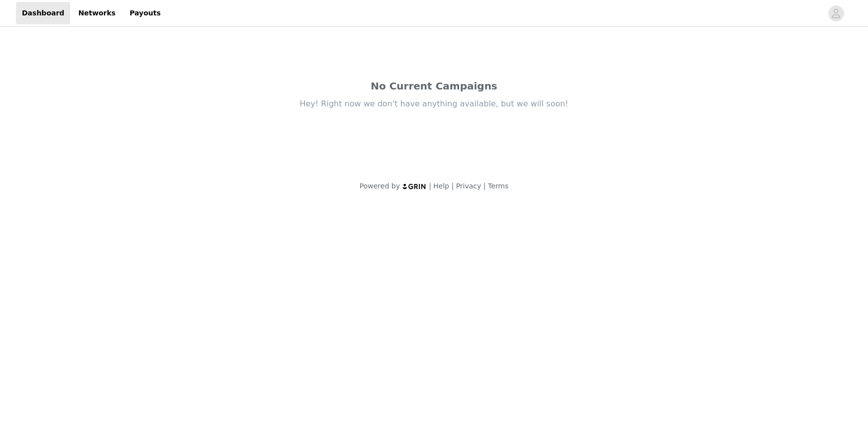  I want to click on div: Hey! Right now we don't have anything available, but we will soon!, so click(434, 104).